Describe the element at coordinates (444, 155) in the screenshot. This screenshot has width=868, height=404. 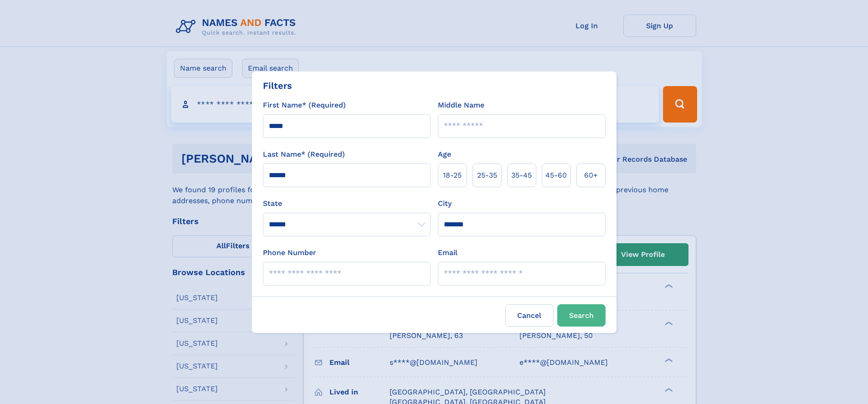
I see `label: Age` at that location.